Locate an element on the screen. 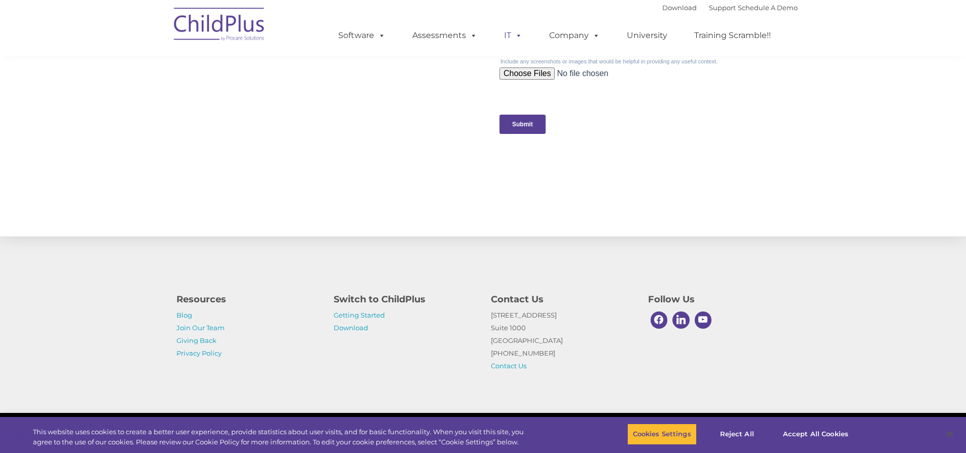 The height and width of the screenshot is (453, 966). a: Schedule A Demo is located at coordinates (768, 8).